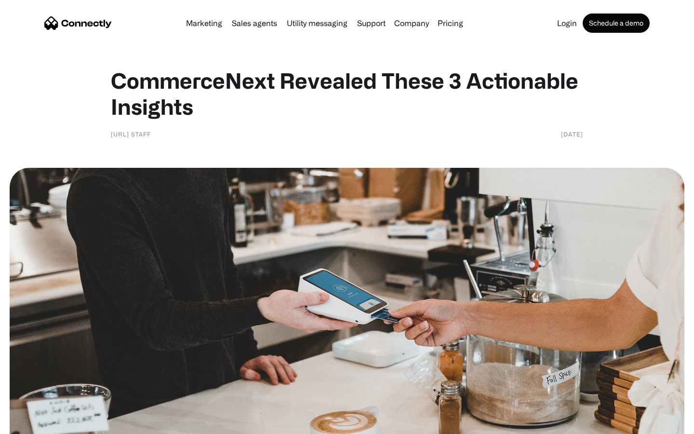 The image size is (694, 434). Describe the element at coordinates (317, 23) in the screenshot. I see `a: Utility messaging` at that location.